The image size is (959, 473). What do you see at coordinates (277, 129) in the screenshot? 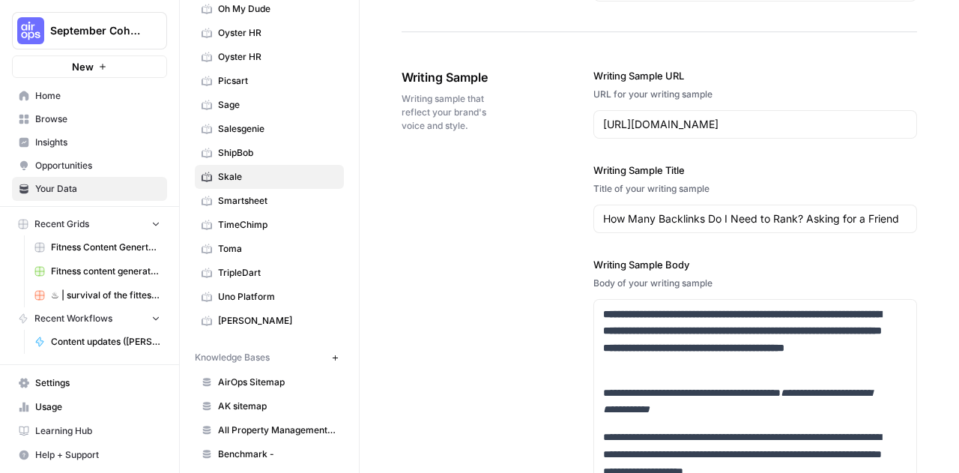
I see `span: Salesgenie` at bounding box center [277, 129].